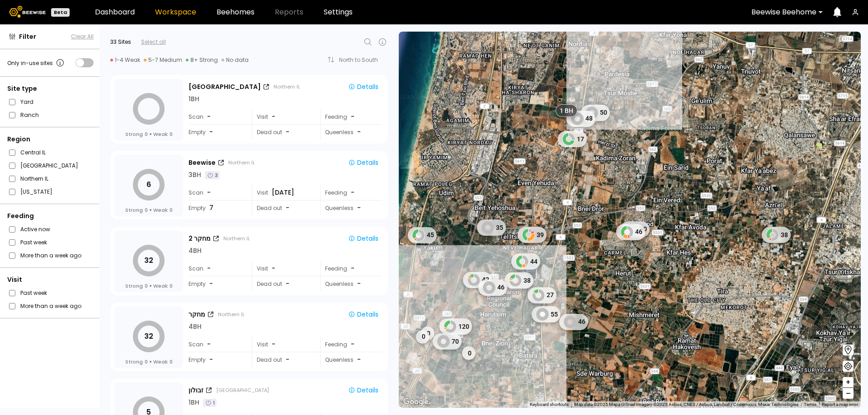 This screenshot has width=868, height=415. Describe the element at coordinates (36, 63) in the screenshot. I see `div: Only in-use sites` at that location.